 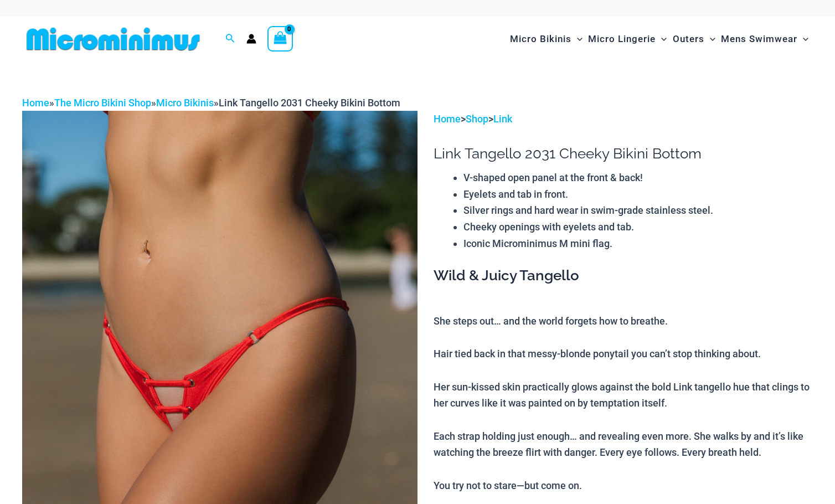 What do you see at coordinates (765, 39) in the screenshot?
I see `a: Mens SwimwearMenu ToggleMenu Toggle` at bounding box center [765, 39].